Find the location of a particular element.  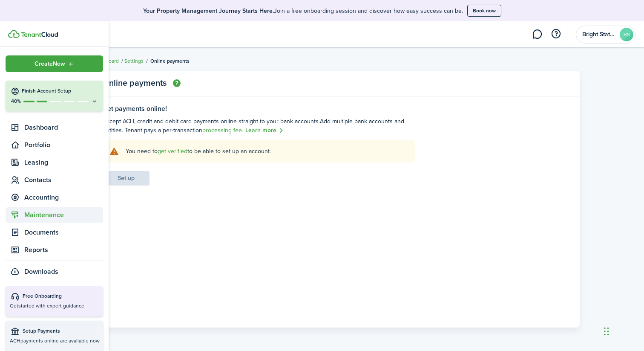

button: Finish Account Setup40% is located at coordinates (54, 96).